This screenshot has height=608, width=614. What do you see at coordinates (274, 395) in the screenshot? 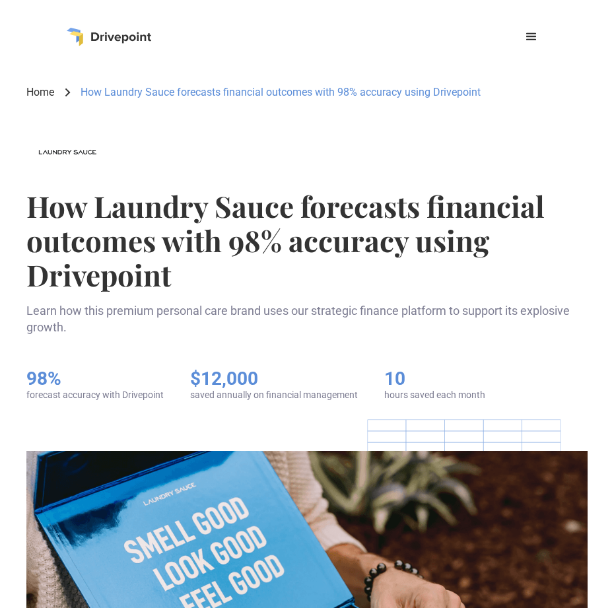
I see `div: saved annually on financial management` at bounding box center [274, 395].